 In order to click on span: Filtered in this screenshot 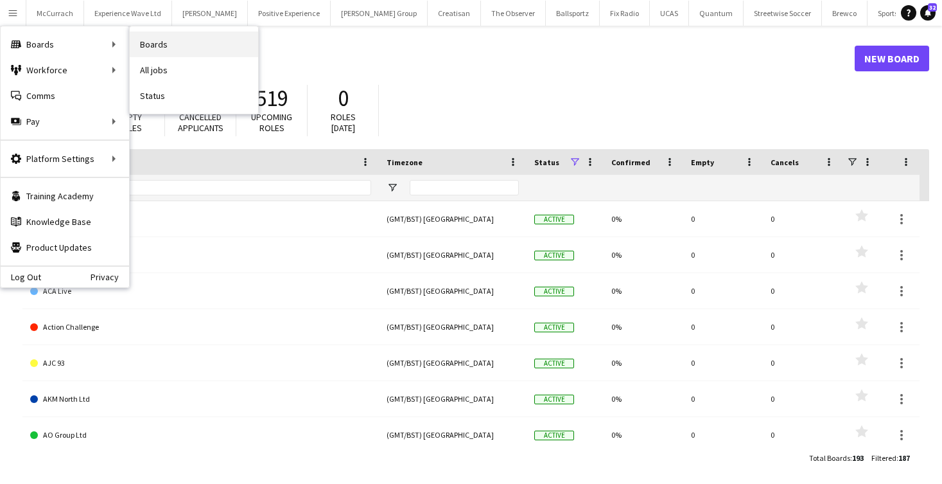, I will do `click(884, 457)`.